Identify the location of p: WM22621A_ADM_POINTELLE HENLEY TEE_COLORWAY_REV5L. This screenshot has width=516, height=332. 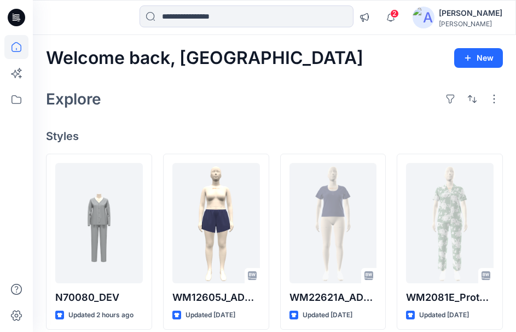
(333, 298).